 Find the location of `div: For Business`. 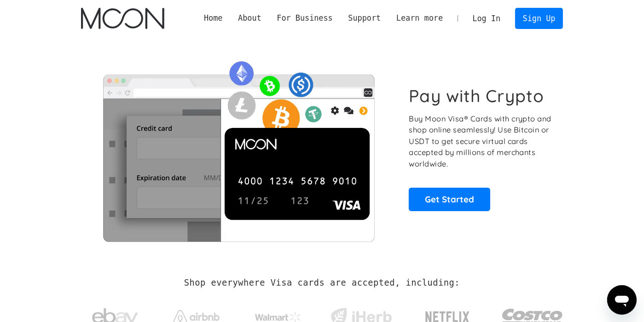

div: For Business is located at coordinates (304, 18).